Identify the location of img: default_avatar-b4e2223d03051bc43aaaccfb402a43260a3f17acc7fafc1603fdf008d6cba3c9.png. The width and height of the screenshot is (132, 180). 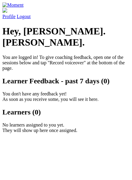
(5, 10).